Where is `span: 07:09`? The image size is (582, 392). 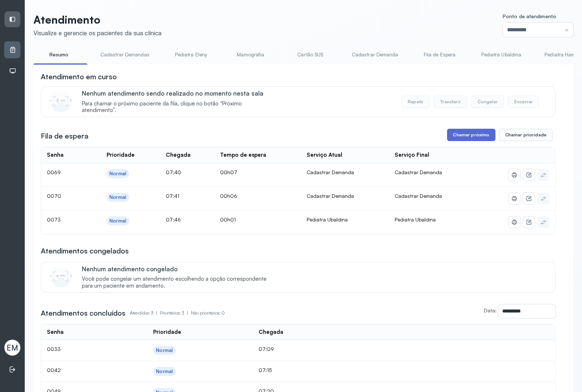 span: 07:09 is located at coordinates (266, 349).